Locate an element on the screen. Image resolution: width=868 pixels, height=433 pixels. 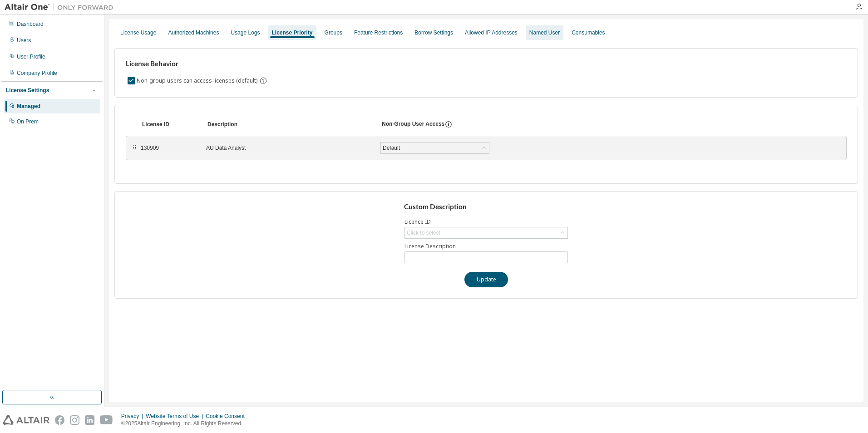
div: Borrow Settings is located at coordinates (434, 33).